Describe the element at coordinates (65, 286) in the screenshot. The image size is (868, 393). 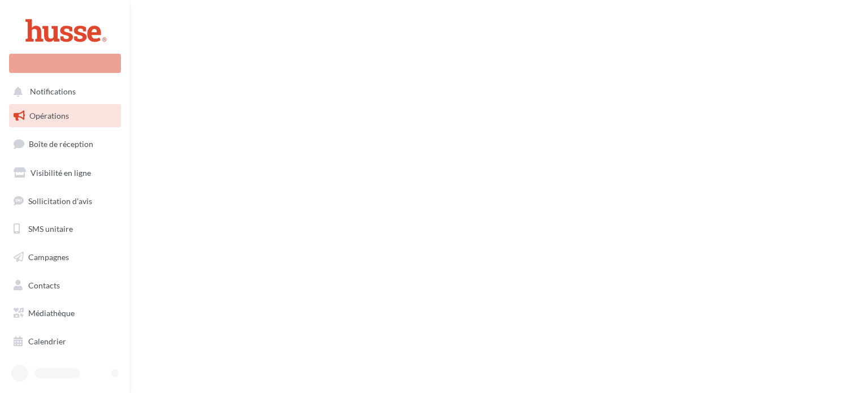
I see `a: Contacts` at that location.